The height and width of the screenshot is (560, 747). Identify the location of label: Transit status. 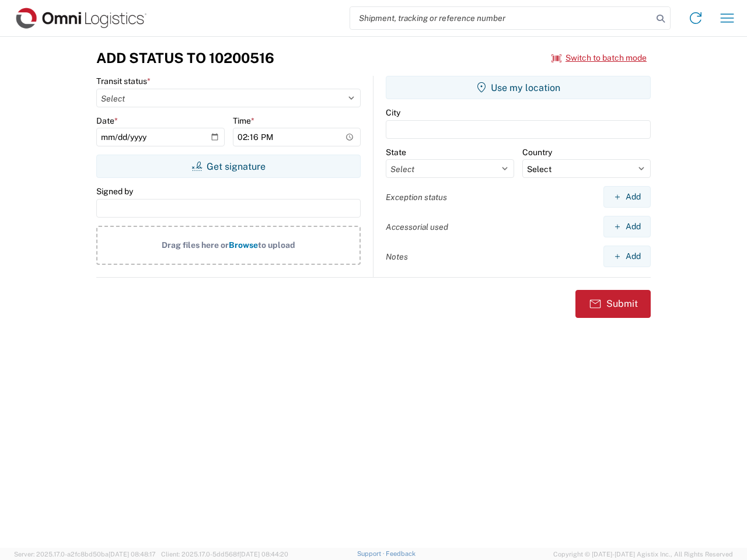
(124, 81).